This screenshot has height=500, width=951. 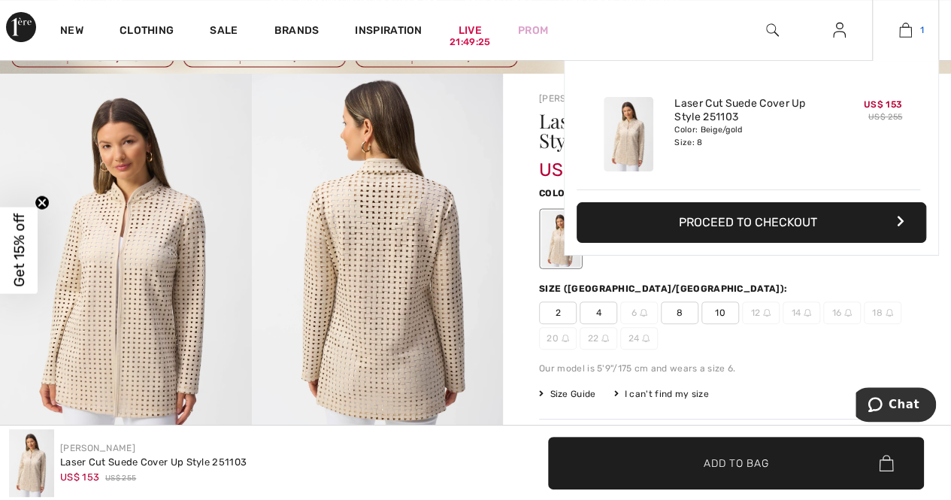 I want to click on span: 20, so click(x=558, y=338).